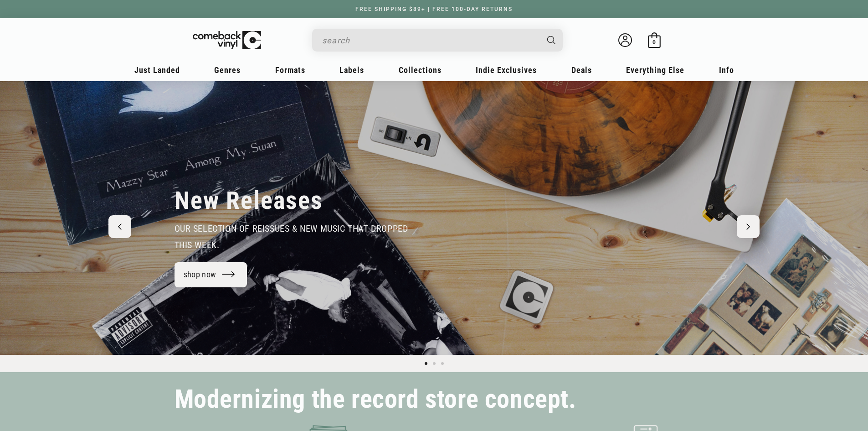 This screenshot has width=868, height=431. What do you see at coordinates (120, 226) in the screenshot?
I see `button: Previous slide` at bounding box center [120, 226].